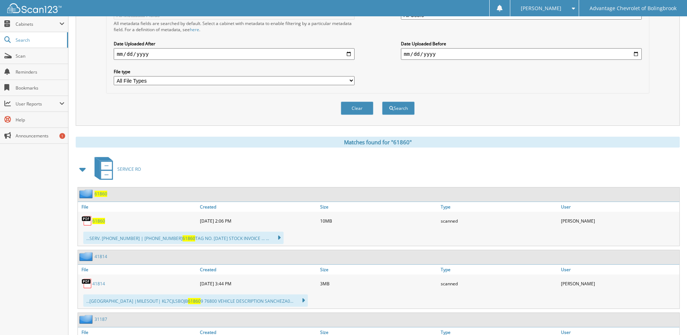 The width and height of the screenshot is (687, 335). Describe the element at coordinates (669, 317) in the screenshot. I see `div: Chat Widget` at that location.